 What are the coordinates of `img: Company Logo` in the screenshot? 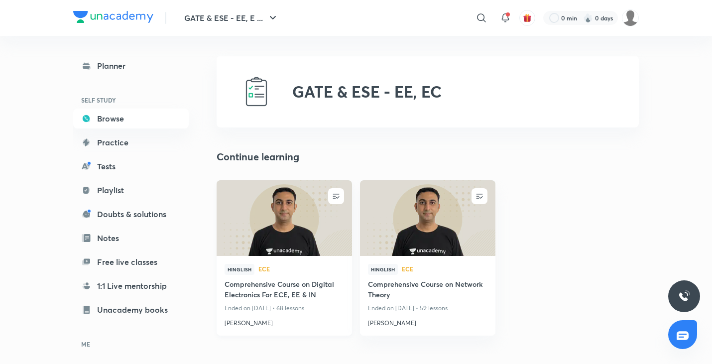 It's located at (113, 17).